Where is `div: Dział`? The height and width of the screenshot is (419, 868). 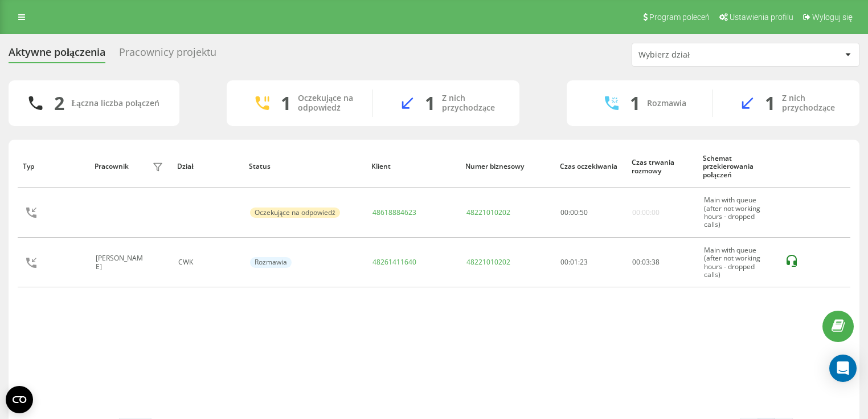
div: Dział is located at coordinates (207, 167).